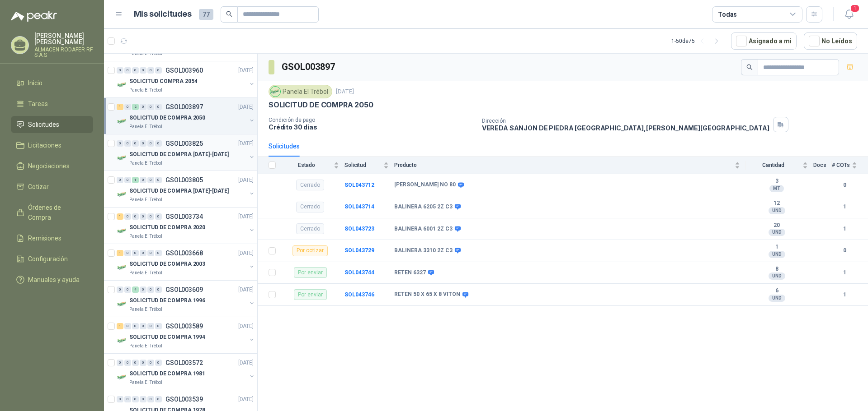 This screenshot has height=411, width=868. What do you see at coordinates (777, 225) in the screenshot?
I see `b: 20` at bounding box center [777, 225].